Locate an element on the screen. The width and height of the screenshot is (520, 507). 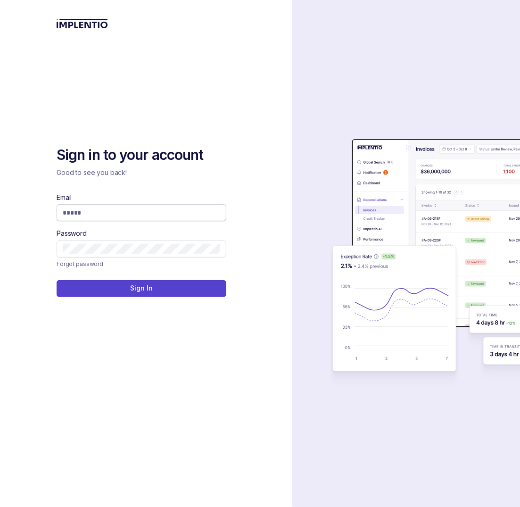
h2: Sign in to your account is located at coordinates (141, 155).